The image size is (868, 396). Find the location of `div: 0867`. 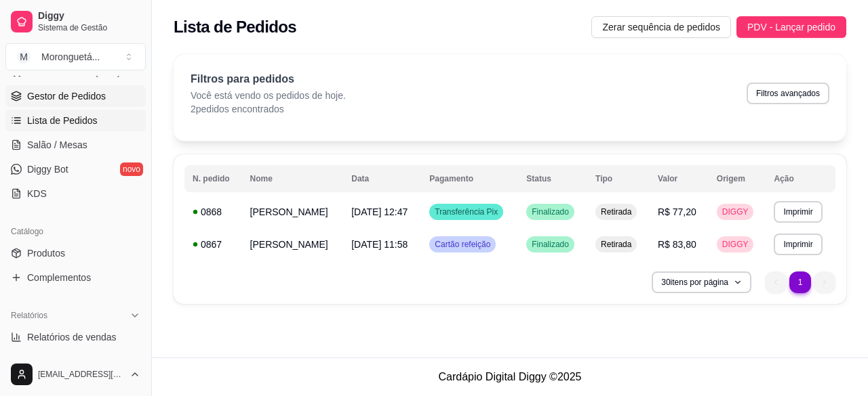

div: 0867 is located at coordinates (213, 245).